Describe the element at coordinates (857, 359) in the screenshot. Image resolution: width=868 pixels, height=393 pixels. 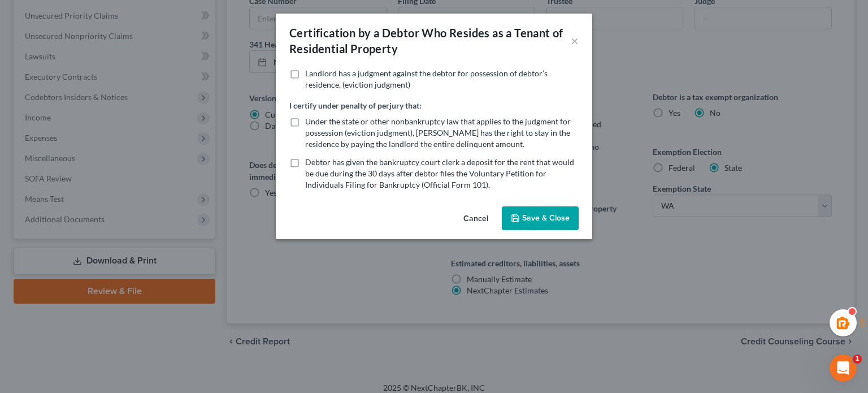
I see `span: 1` at that location.